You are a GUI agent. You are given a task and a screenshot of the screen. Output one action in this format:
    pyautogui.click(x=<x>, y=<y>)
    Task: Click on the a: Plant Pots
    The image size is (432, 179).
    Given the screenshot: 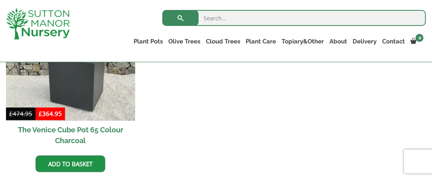 What is the action you would take?
    pyautogui.click(x=148, y=41)
    